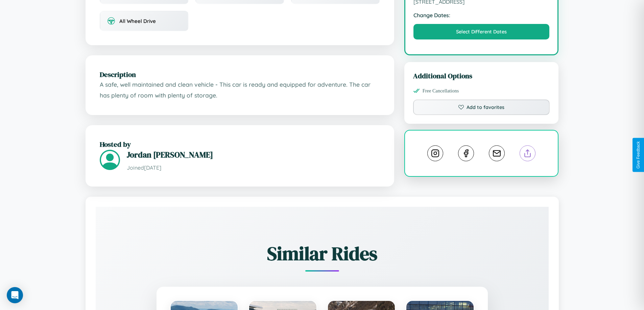 The image size is (644, 310). Describe the element at coordinates (14, 296) in the screenshot. I see `div: Open Intercom Messenger` at that location.